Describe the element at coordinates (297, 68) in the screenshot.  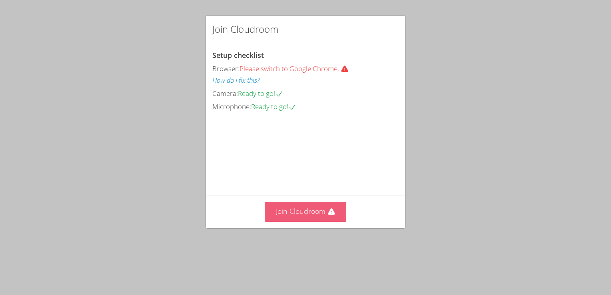
I see `span: Please switch to Google Chrome.` at that location.